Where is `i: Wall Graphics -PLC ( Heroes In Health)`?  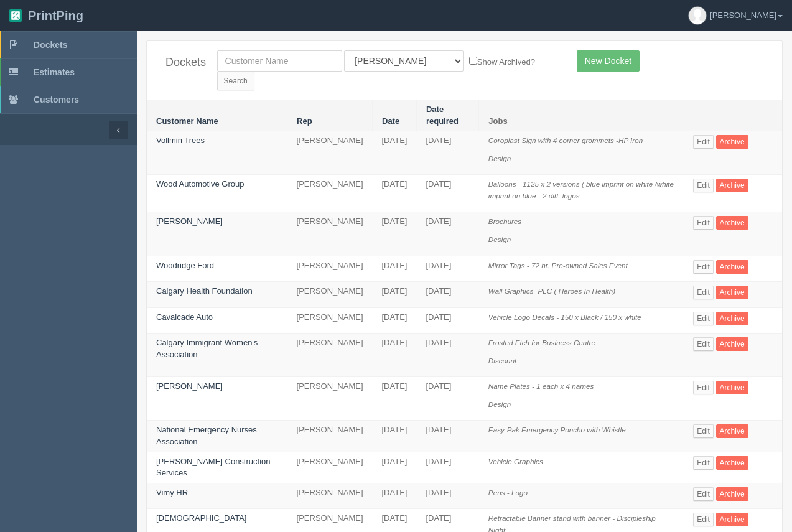 i: Wall Graphics -PLC ( Heroes In Health) is located at coordinates (552, 291).